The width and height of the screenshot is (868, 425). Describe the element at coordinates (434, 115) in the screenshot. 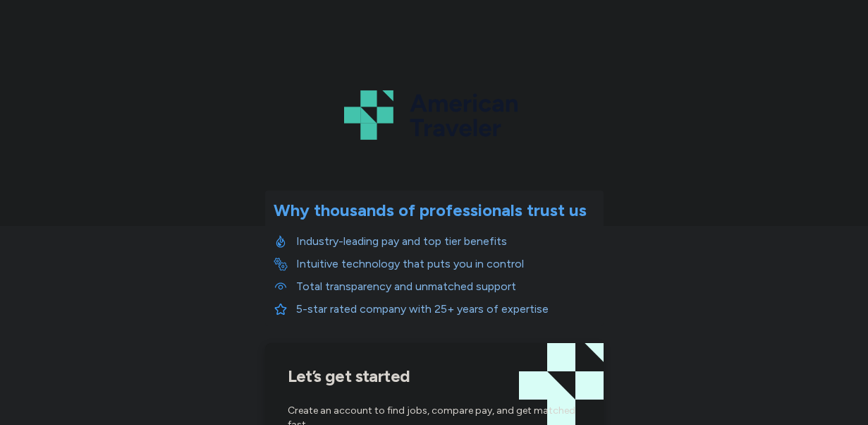

I see `img: Logo` at that location.